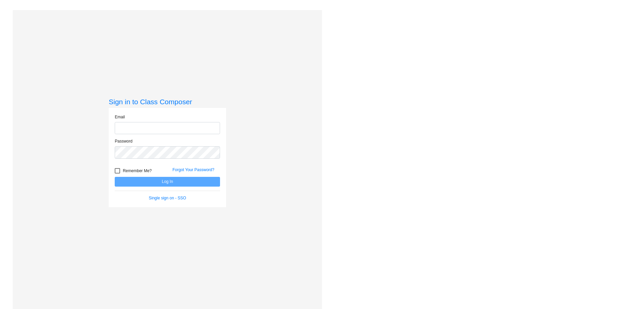  What do you see at coordinates (168, 181) in the screenshot?
I see `button: Log In` at bounding box center [168, 181].